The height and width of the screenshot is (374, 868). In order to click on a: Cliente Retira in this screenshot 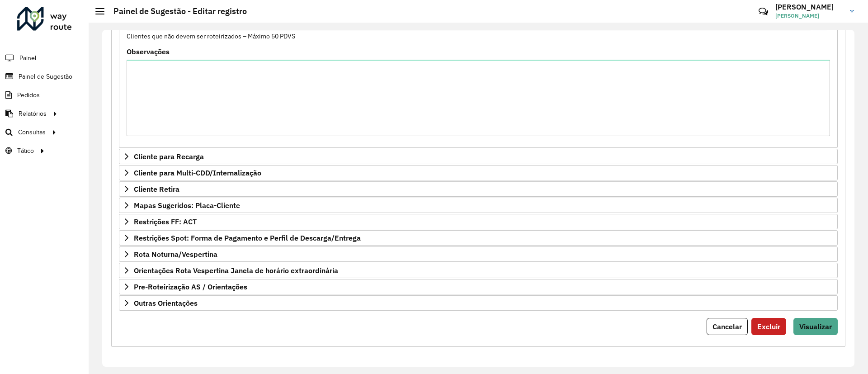, I will do `click(478, 189)`.